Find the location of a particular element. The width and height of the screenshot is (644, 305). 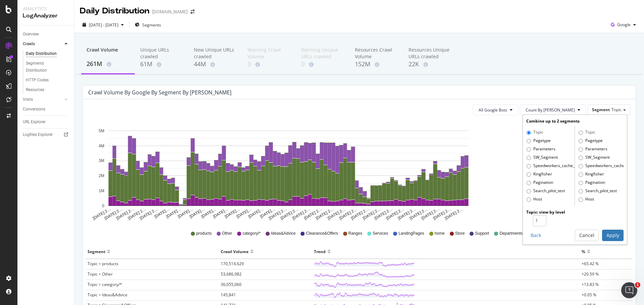

a: Conversions is located at coordinates (46, 109).